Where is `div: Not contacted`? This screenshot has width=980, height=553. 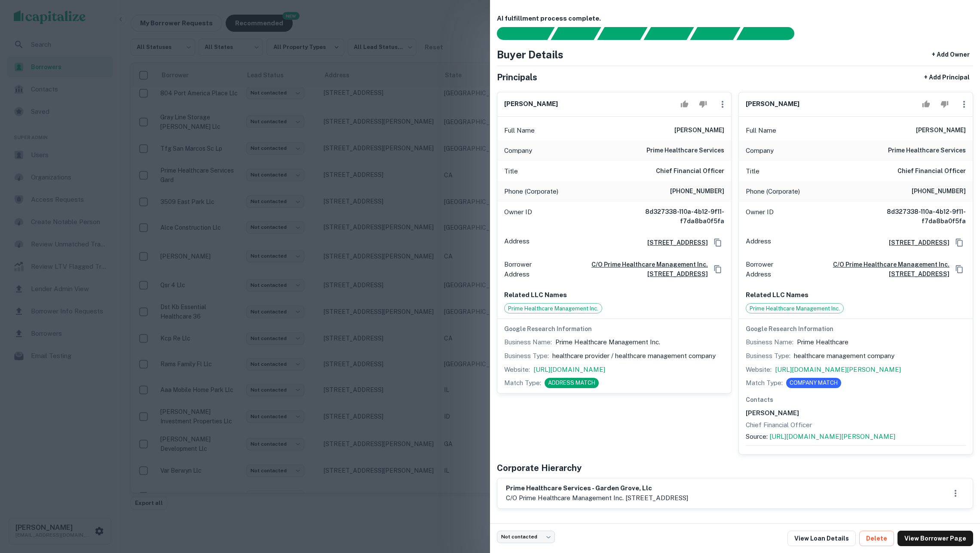 div: Not contacted is located at coordinates (525, 537).